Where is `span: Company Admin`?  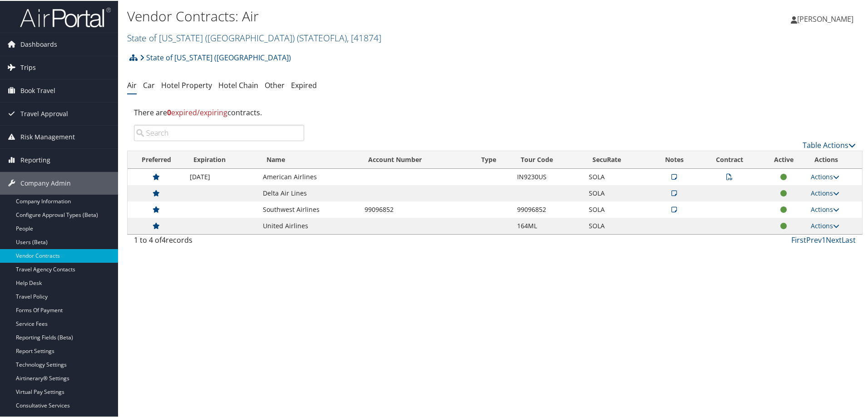
span: Company Admin is located at coordinates (46, 182).